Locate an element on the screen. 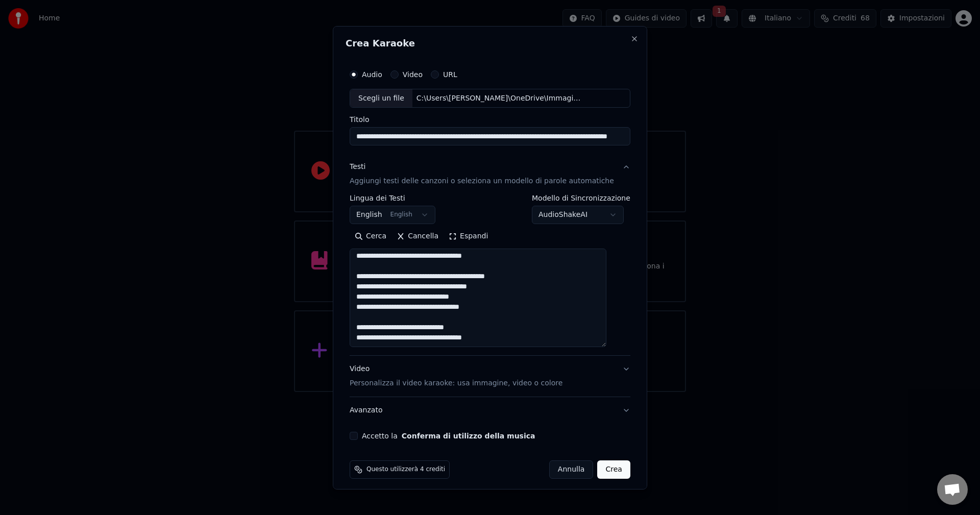  button: Avanzato is located at coordinates (490, 410).